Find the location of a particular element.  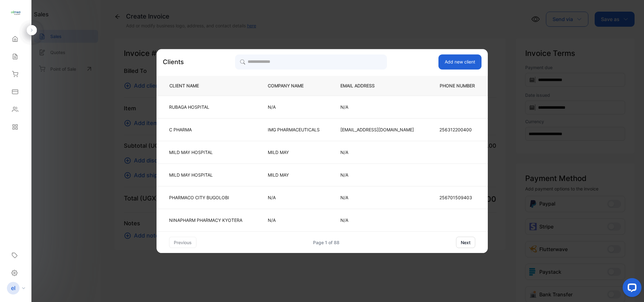

p: 256701509403 is located at coordinates (457, 197).